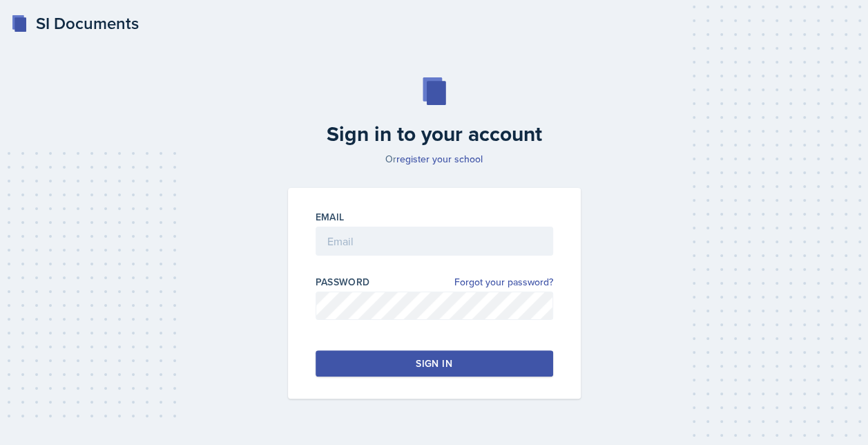 This screenshot has width=868, height=445. What do you see at coordinates (440, 159) in the screenshot?
I see `a: register your school` at bounding box center [440, 159].